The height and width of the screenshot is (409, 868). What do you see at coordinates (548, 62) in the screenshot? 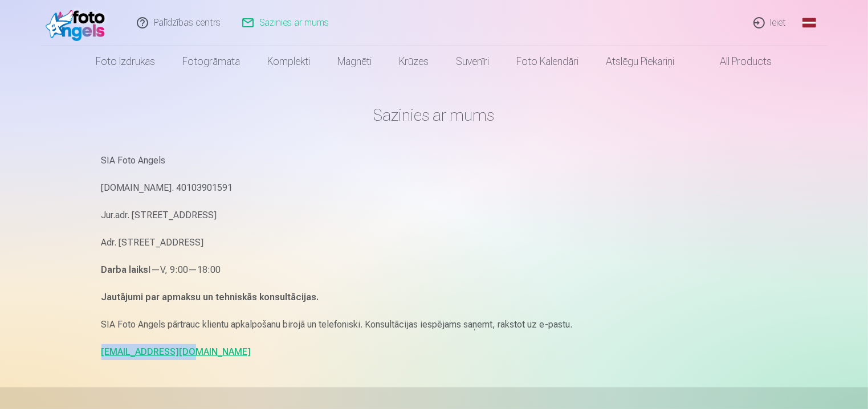
I see `a: Foto kalendāri` at bounding box center [548, 62].